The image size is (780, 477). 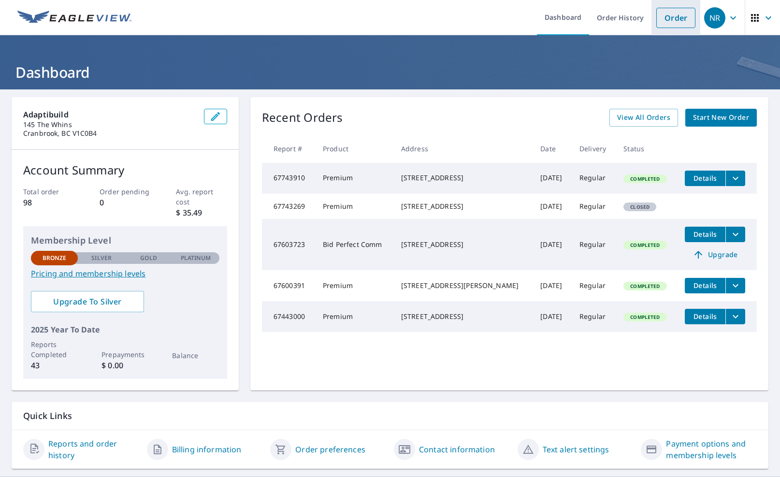 What do you see at coordinates (705, 178) in the screenshot?
I see `button: detailsBtn-67743910` at bounding box center [705, 178].